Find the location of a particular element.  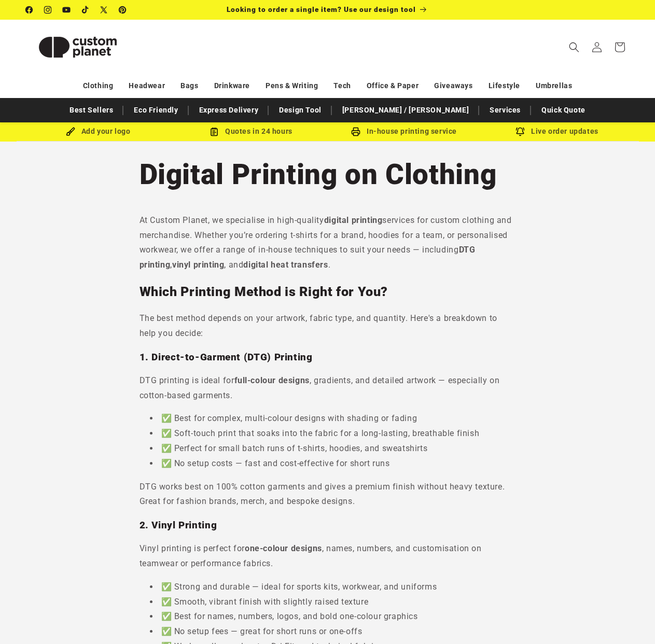

a: Drinkware is located at coordinates (231, 85).